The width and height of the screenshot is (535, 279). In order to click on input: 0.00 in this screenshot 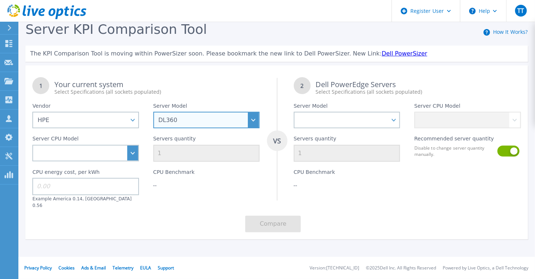, I will do `click(86, 186)`.